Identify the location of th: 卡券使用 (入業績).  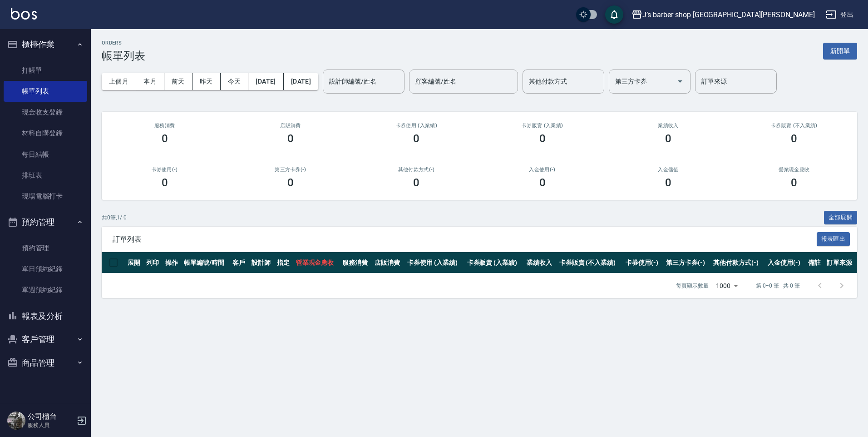
(434, 262).